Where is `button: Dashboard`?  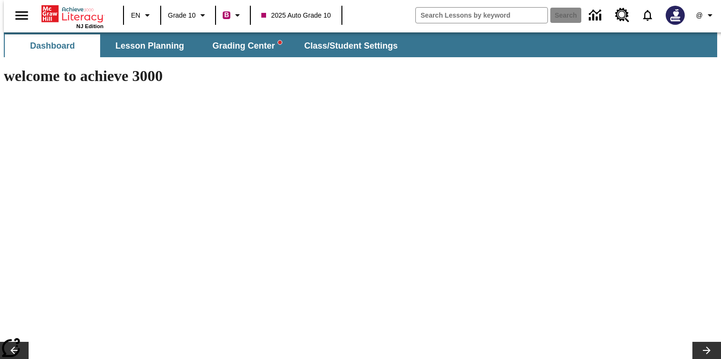
button: Dashboard is located at coordinates (52, 46).